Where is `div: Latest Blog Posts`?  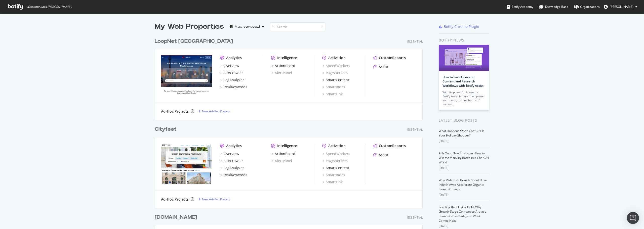
div: Latest Blog Posts is located at coordinates (464, 121).